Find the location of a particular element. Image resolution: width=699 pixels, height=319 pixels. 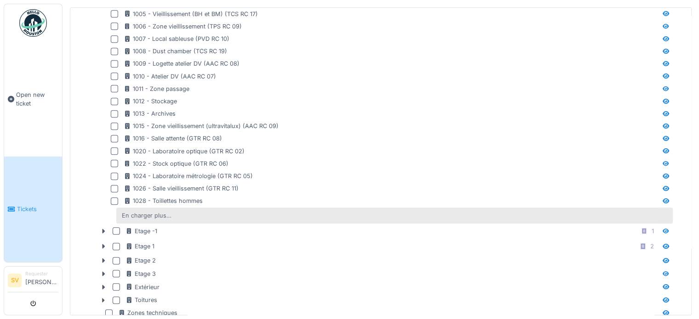

div: Etage -1 is located at coordinates (141, 231).